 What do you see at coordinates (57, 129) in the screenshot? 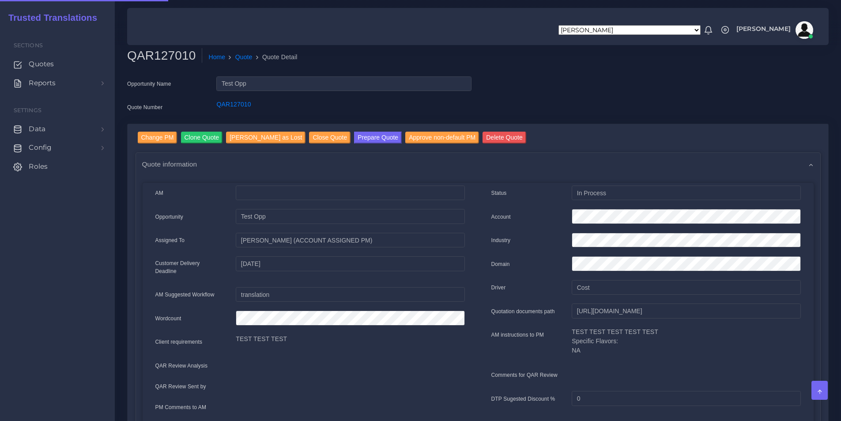
I see `a: Data` at bounding box center [57, 129].